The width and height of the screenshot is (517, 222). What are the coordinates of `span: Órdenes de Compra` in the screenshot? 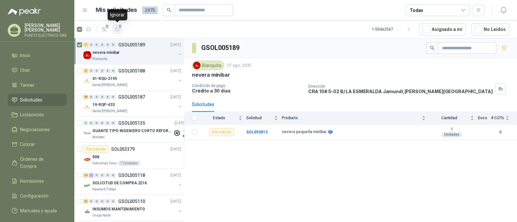 It's located at (40, 163).